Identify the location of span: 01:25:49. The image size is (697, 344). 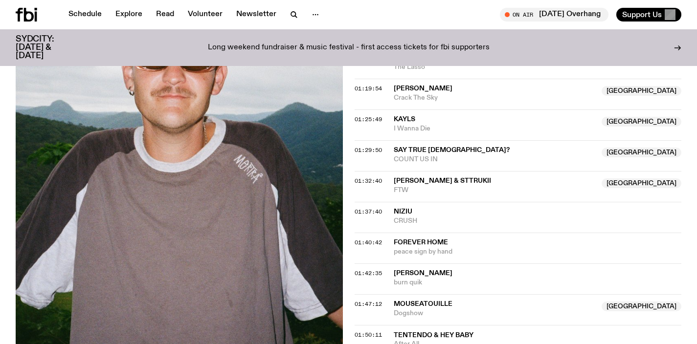
(368, 119).